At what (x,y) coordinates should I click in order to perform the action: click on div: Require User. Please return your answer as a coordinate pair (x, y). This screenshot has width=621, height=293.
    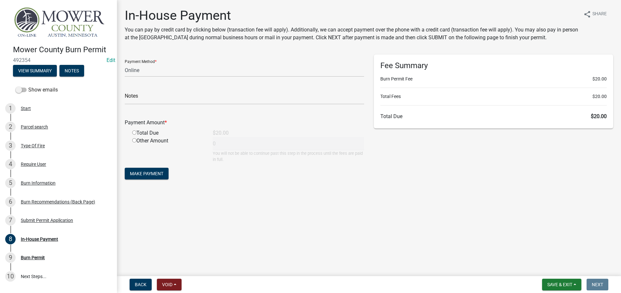
    Looking at the image, I should click on (33, 164).